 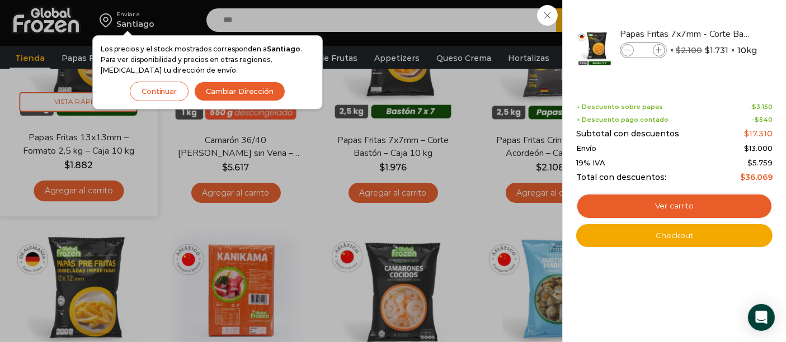 What do you see at coordinates (686, 34) in the screenshot?
I see `a: Papas Fritas 7x7mm - Corte Bastón - Caja 10 kg` at bounding box center [686, 34].